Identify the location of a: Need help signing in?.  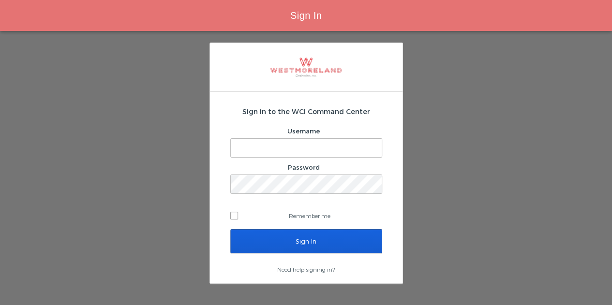
(306, 269).